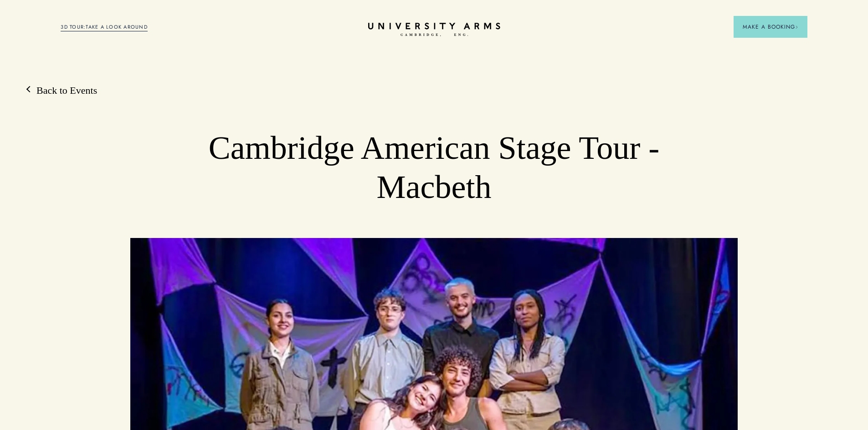 The image size is (868, 430). What do you see at coordinates (770, 27) in the screenshot?
I see `span: Make a Booking` at bounding box center [770, 27].